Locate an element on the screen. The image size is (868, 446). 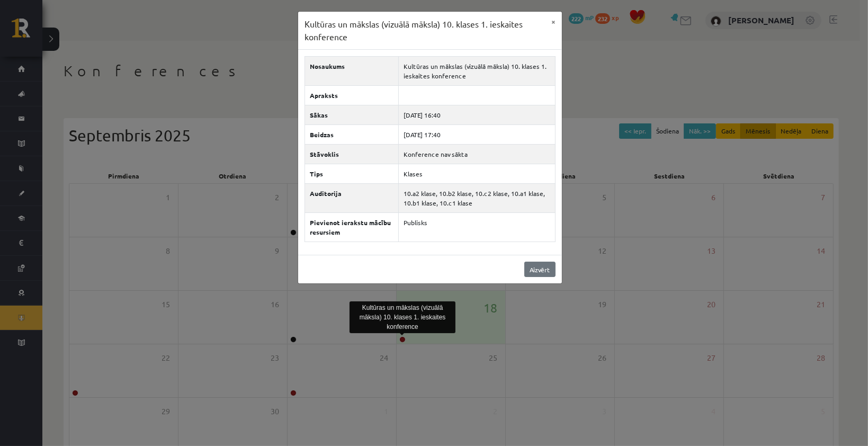
td: 10.a2 klase, 10.b2 klase, 10.c2 klase, 10.a1 klase, 10.b1 klase, 10.c1 klase is located at coordinates (477, 198).